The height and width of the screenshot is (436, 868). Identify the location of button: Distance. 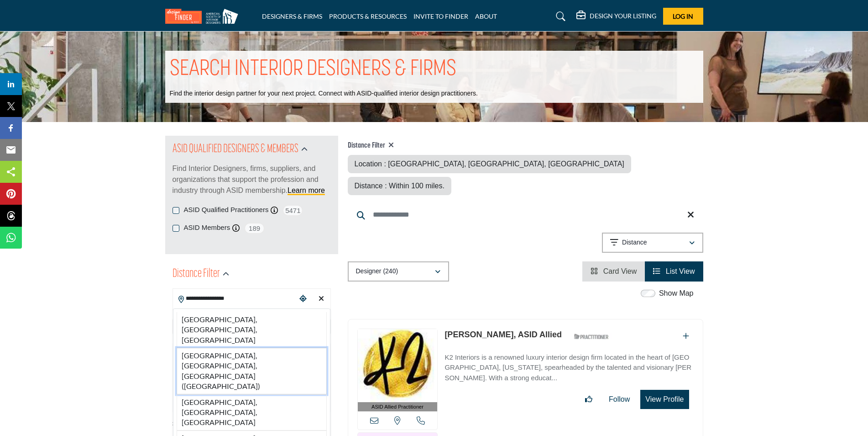
(653, 243).